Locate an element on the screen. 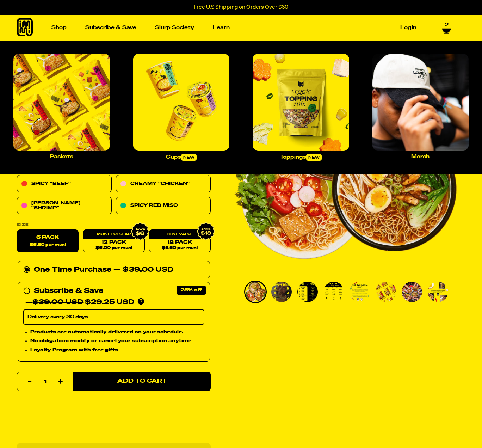 The height and width of the screenshot is (448, 482). div: Subscribe & Save is located at coordinates (69, 291).